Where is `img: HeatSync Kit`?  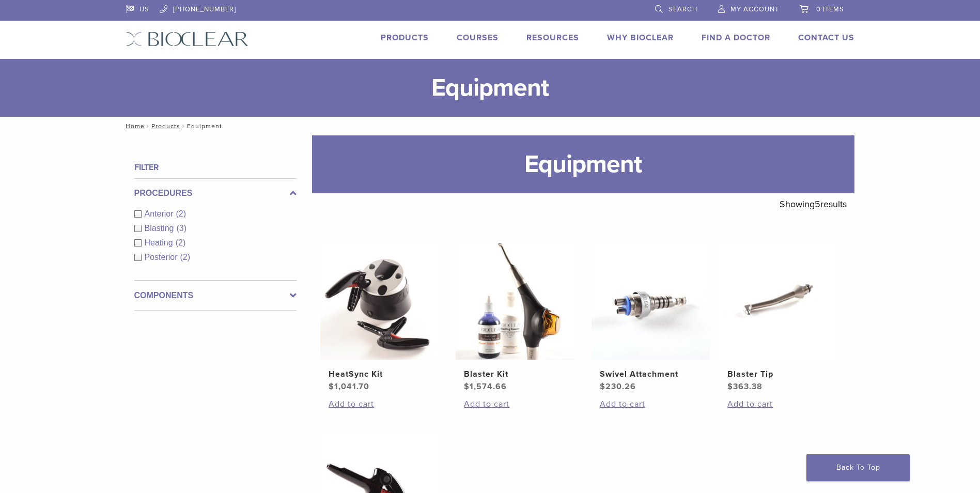 img: HeatSync Kit is located at coordinates (380, 300).